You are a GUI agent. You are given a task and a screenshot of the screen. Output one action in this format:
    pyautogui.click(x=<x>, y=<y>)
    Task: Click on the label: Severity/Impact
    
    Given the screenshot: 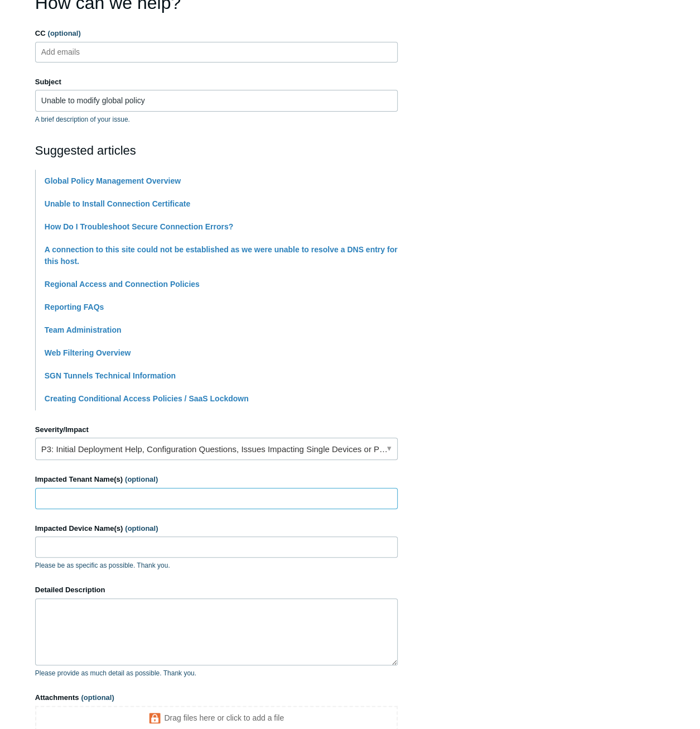 What is the action you would take?
    pyautogui.click(x=216, y=430)
    